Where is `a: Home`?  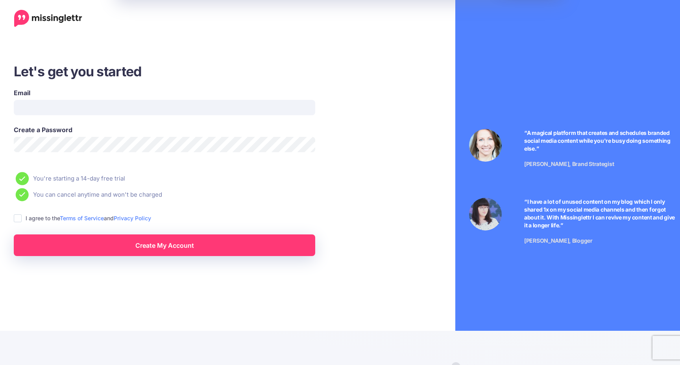 a: Home is located at coordinates (48, 19).